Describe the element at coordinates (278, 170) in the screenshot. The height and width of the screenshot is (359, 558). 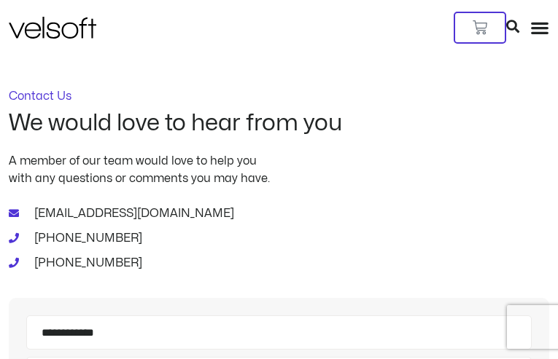
I see `p: A member of our team would love to help you with any questions or comments you may have.` at that location.